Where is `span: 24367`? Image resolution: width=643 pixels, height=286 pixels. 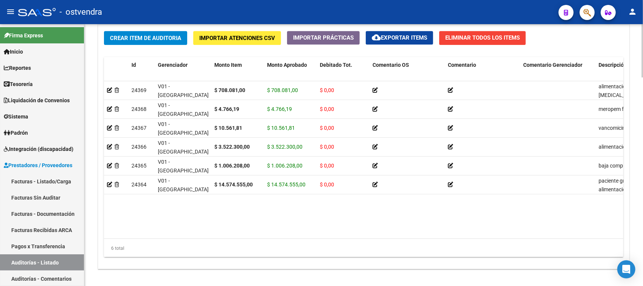 span: 24367 is located at coordinates (139, 128).